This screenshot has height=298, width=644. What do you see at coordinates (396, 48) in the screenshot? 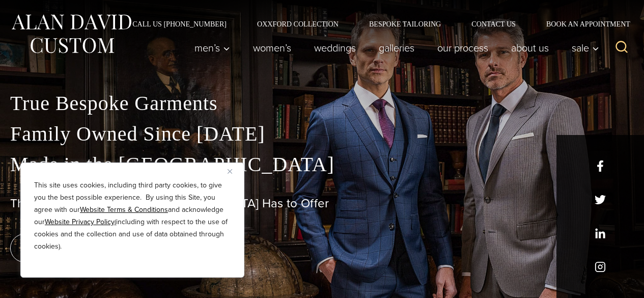
I see `a: Galleries` at bounding box center [396, 48].